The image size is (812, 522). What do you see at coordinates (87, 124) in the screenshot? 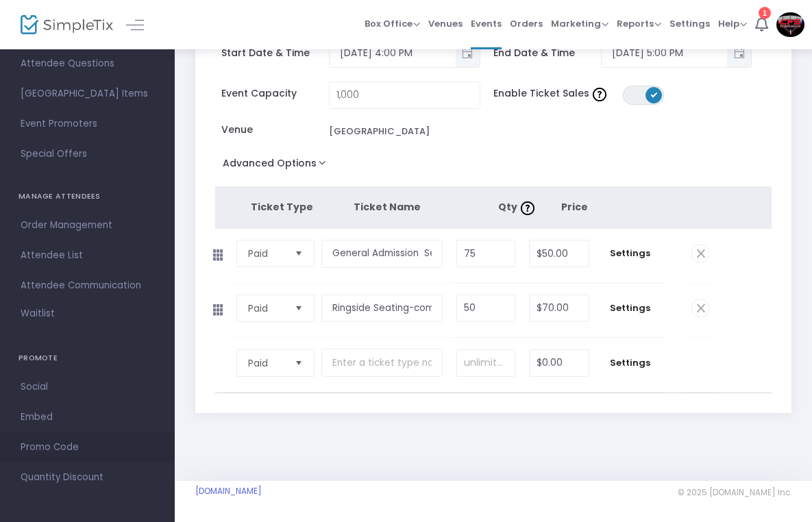
I see `span: Event Promoters` at bounding box center [87, 124].